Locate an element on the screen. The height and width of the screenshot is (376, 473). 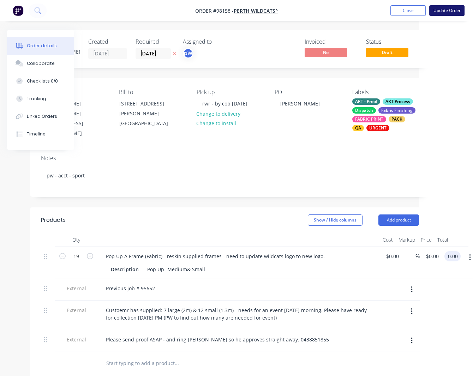
div: Bill to is located at coordinates (152, 92).